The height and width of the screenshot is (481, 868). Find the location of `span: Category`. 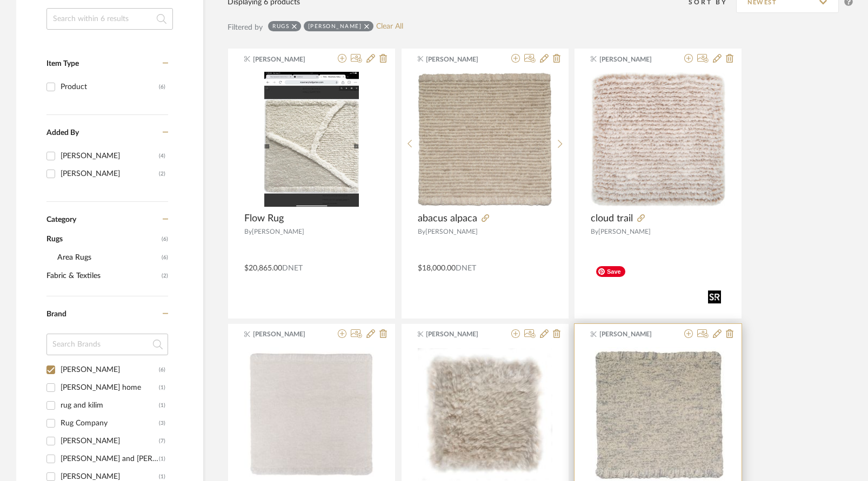

span: Category is located at coordinates (61, 220).